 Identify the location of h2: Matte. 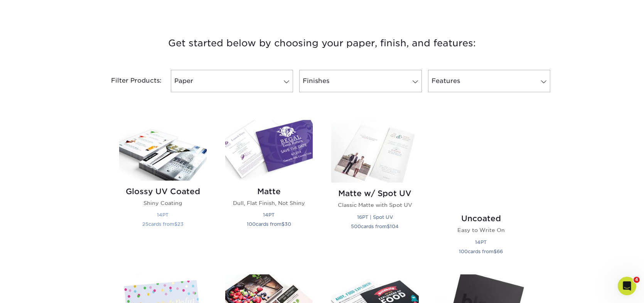
(269, 192).